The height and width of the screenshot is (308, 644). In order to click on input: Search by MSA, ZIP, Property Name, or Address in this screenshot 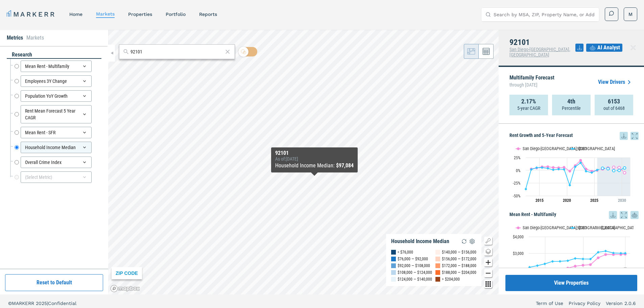, I will do `click(544, 14)`.